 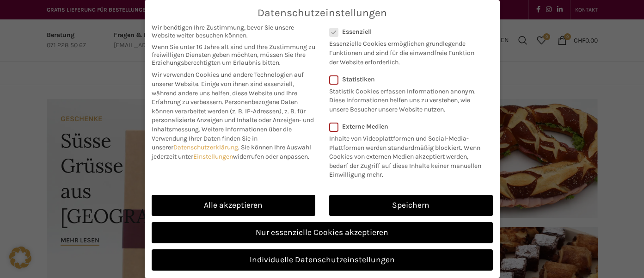 I want to click on span: Wenn Sie unter 16 Jahre alt sind und Ihre Zustimmung zu freiwilligen Diensten geben möchten, müss..., so click(x=233, y=55).